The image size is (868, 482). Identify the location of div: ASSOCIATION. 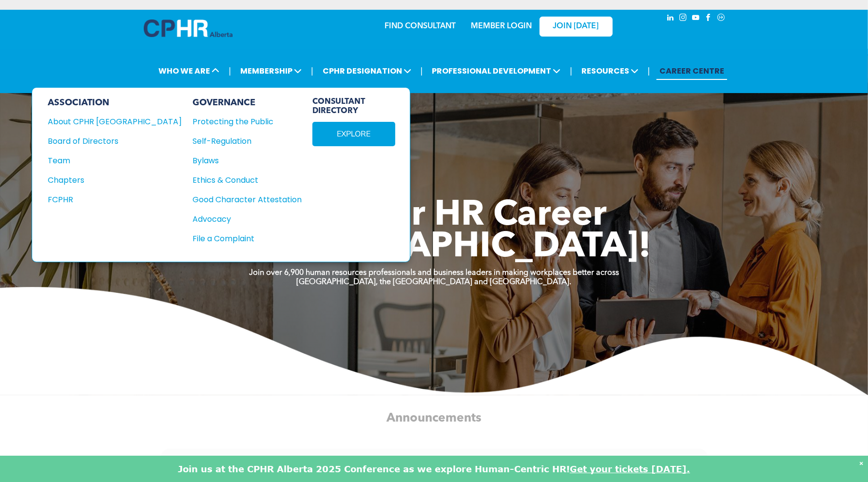
(115, 103).